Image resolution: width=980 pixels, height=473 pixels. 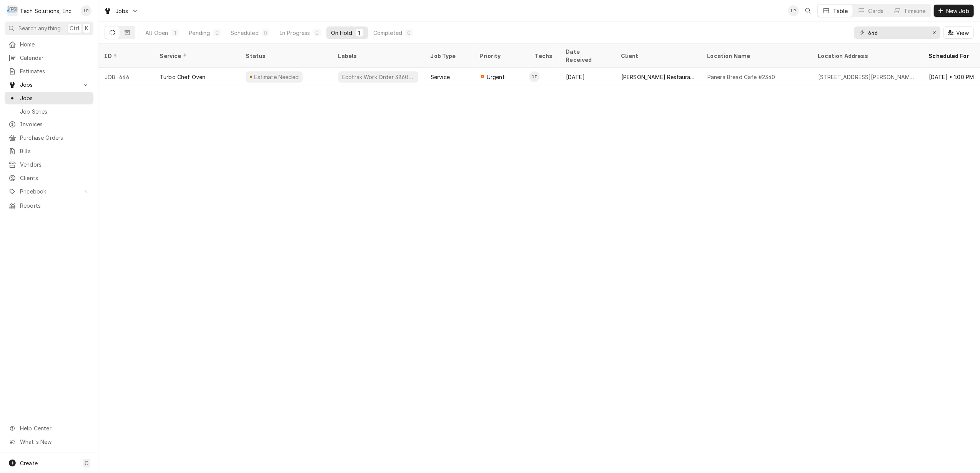 What do you see at coordinates (897, 33) in the screenshot?
I see `input: Keyword search` at bounding box center [897, 33].